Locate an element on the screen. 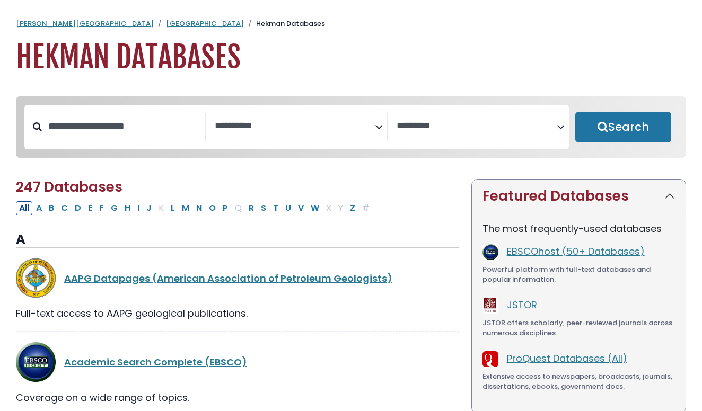  div: Full-text access to AAPG geological publications. is located at coordinates (237, 313).